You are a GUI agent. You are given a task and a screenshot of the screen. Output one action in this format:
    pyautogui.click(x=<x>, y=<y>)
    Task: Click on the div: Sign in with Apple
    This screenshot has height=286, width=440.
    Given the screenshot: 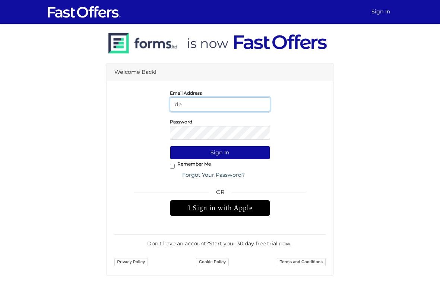 What is the action you would take?
    pyautogui.click(x=220, y=208)
    